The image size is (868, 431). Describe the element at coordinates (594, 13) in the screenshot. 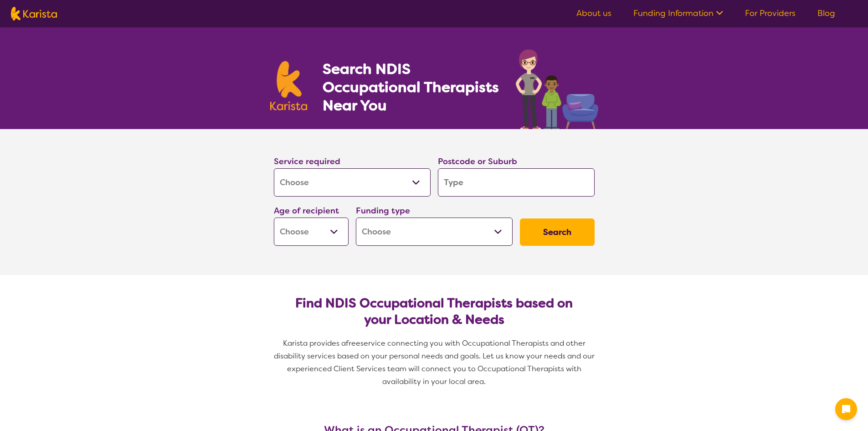

I see `a: About us` at that location.